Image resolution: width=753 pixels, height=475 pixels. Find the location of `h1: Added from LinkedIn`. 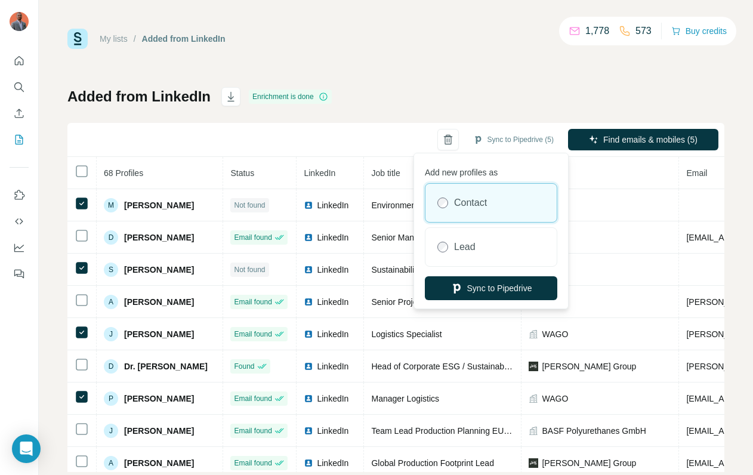

h1: Added from LinkedIn is located at coordinates (139, 97).